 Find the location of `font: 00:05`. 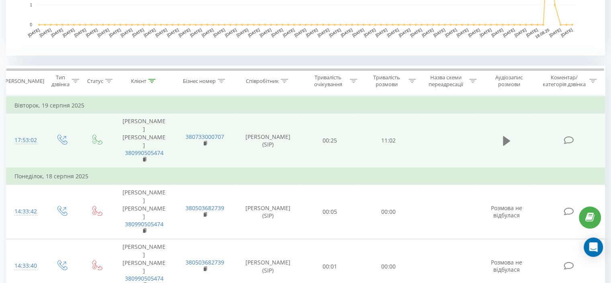

font: 00:05 is located at coordinates (330, 211).